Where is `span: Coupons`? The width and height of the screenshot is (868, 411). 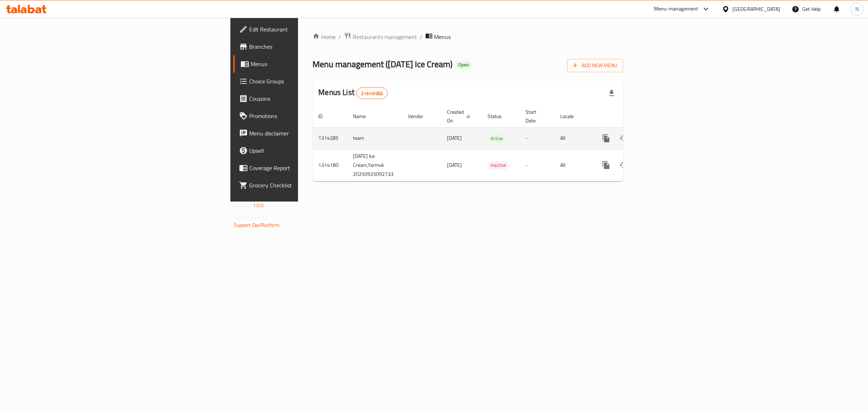
span: Coupons is located at coordinates (309, 99).